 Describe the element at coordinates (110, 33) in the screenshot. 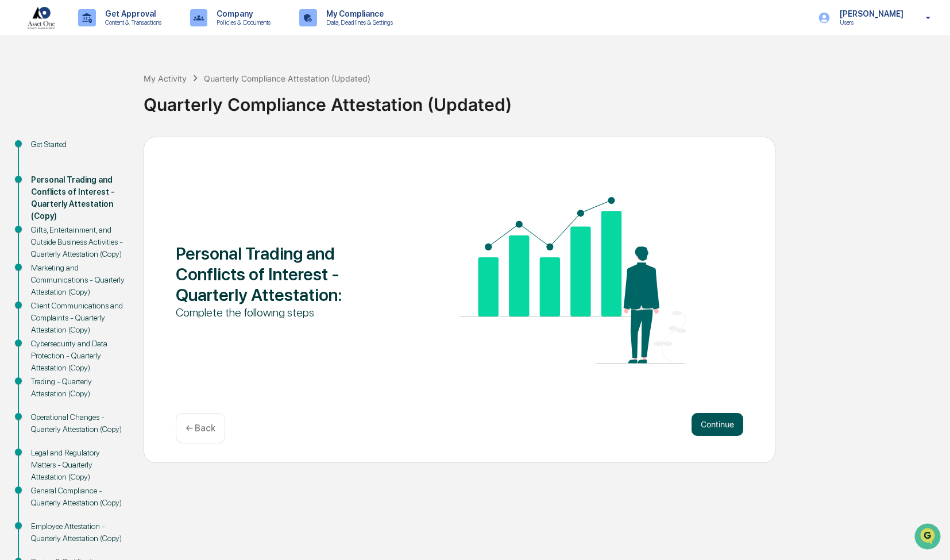

I see `p: How can we help?` at that location.